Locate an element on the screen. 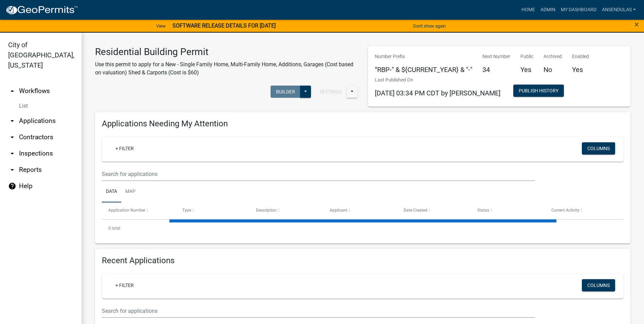 The width and height of the screenshot is (644, 324). h5: 34 is located at coordinates (496, 69).